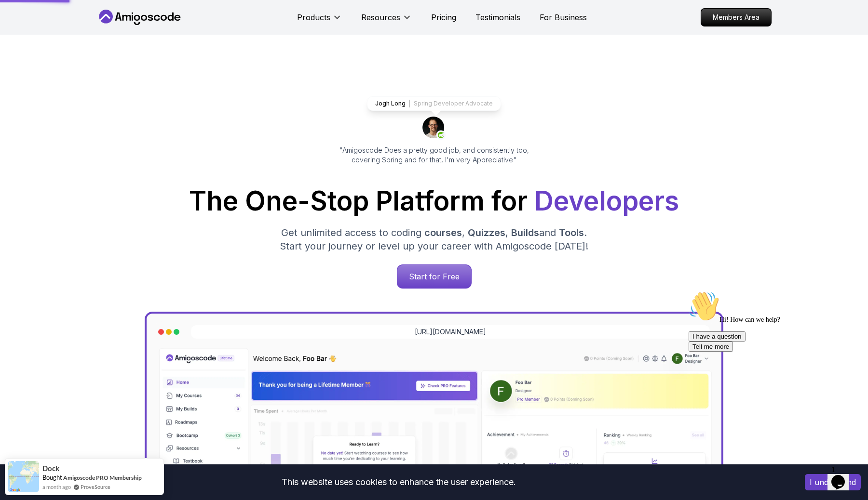 This screenshot has width=868, height=500. What do you see at coordinates (314, 17) in the screenshot?
I see `p: Products` at bounding box center [314, 17].